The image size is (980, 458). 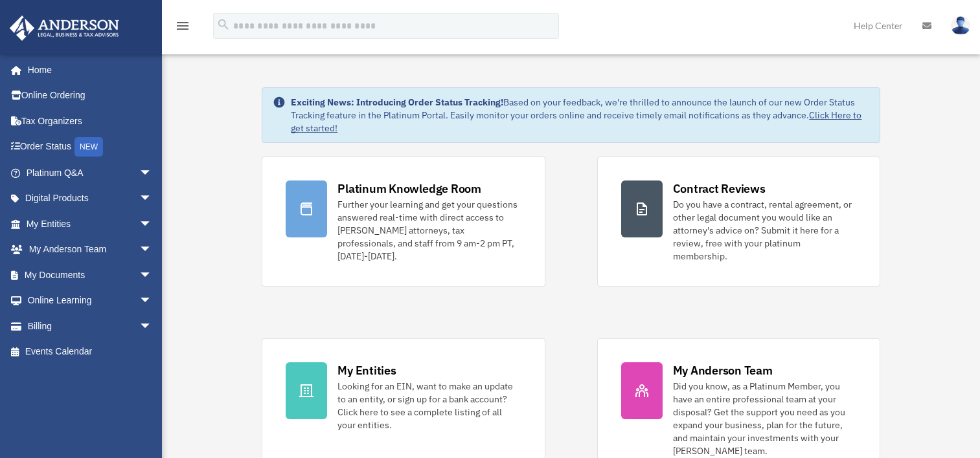 I want to click on div: Platinum Knowledge Room, so click(x=409, y=188).